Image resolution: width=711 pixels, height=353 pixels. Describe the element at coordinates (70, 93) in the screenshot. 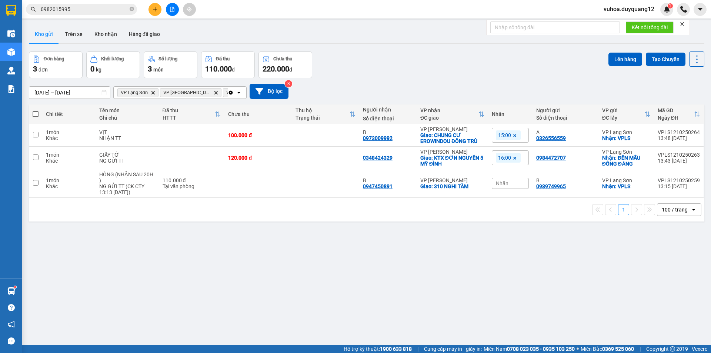

I see `input: Select a date range.` at that location.